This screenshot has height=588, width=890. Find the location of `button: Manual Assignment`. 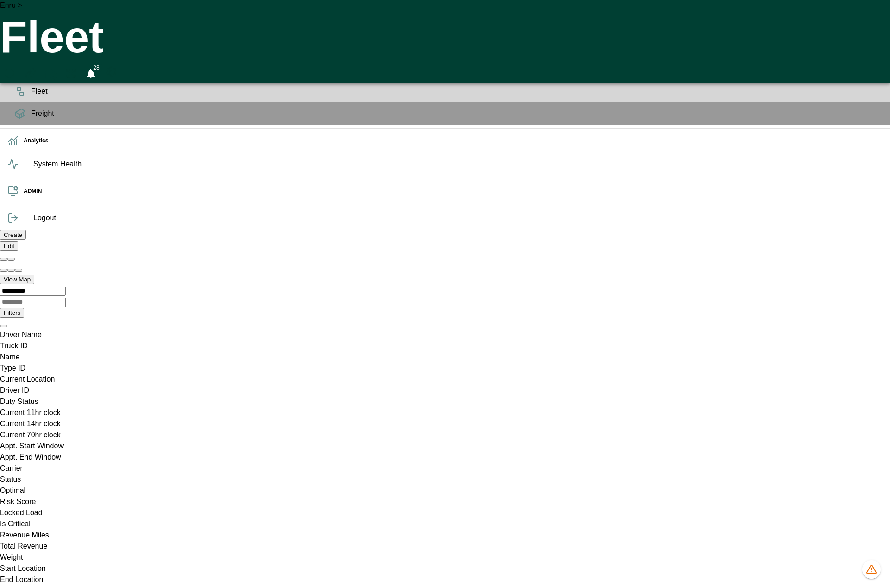

button: Manual Assignment is located at coordinates (30, 73).